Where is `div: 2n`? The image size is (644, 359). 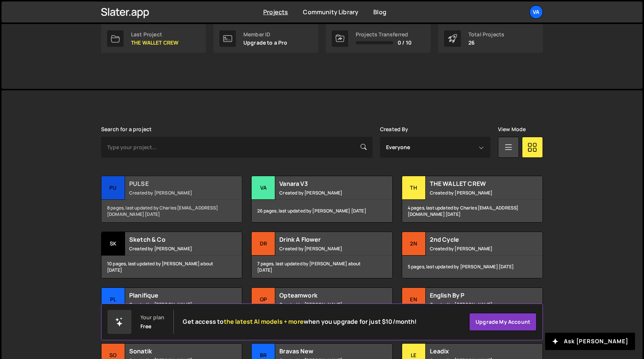
div: 2n is located at coordinates (414, 244).